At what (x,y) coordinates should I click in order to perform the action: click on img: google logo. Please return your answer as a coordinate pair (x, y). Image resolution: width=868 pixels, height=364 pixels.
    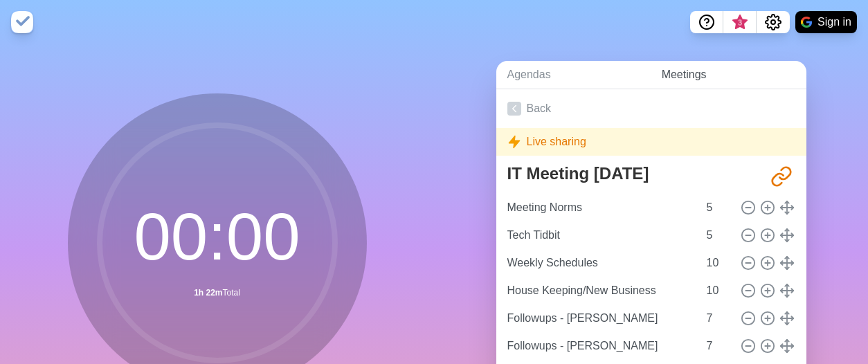
    Looking at the image, I should click on (806, 23).